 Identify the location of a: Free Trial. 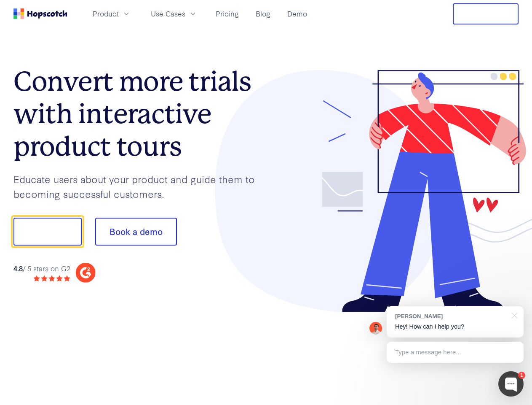
(486, 14).